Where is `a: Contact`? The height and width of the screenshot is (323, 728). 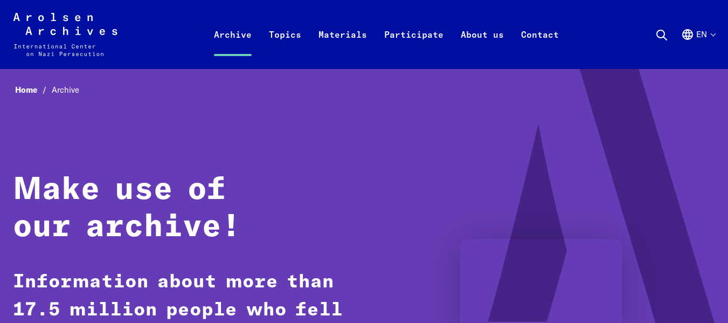 a: Contact is located at coordinates (540, 47).